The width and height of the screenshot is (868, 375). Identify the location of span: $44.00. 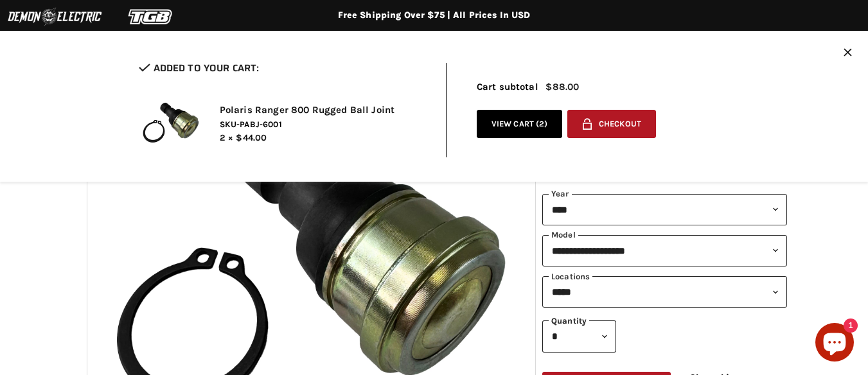
(251, 138).